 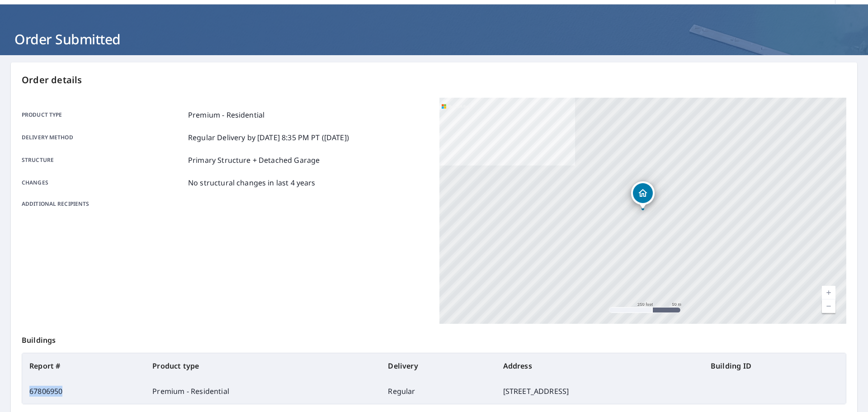 I want to click on td: Regular, so click(x=438, y=391).